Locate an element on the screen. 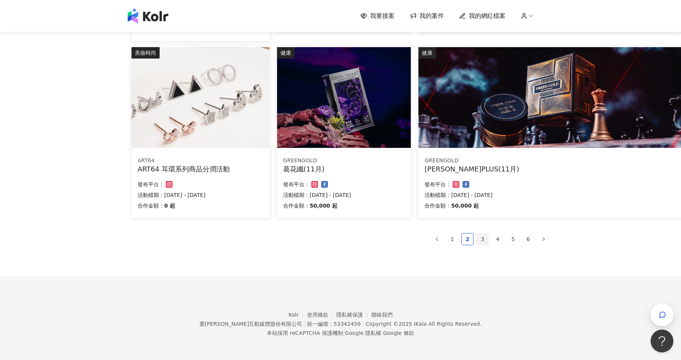 The height and width of the screenshot is (360, 681). li: 4 is located at coordinates (498, 239).